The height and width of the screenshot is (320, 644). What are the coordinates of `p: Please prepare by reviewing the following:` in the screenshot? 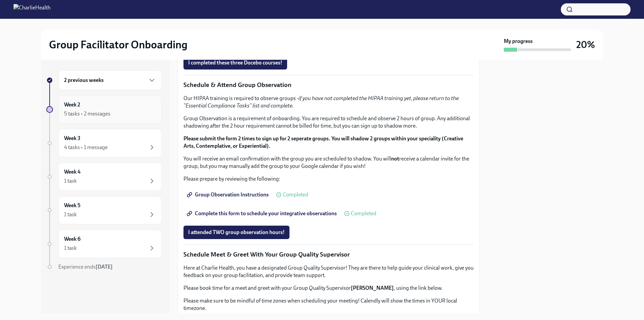 It's located at (328, 179).